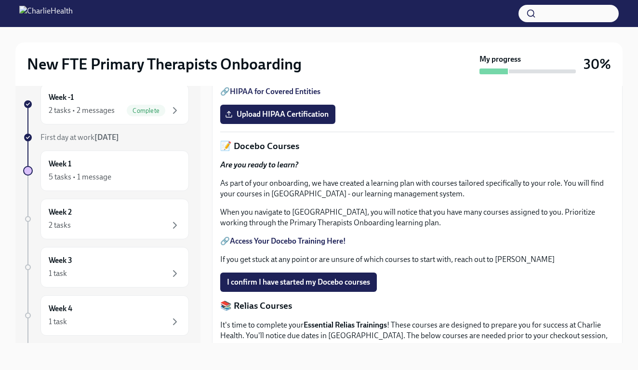  I want to click on h6: Week 1, so click(60, 164).